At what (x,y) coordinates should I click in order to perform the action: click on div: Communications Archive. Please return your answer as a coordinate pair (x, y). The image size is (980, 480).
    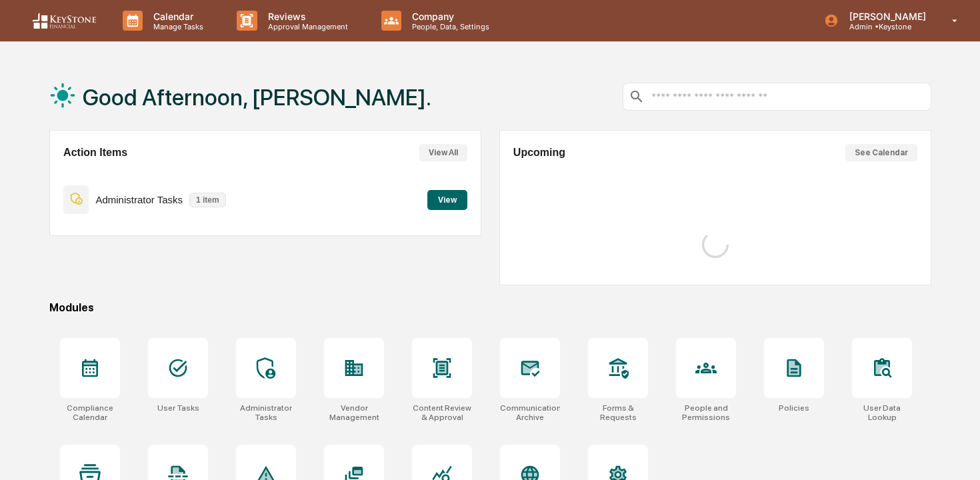
    Looking at the image, I should click on (529, 413).